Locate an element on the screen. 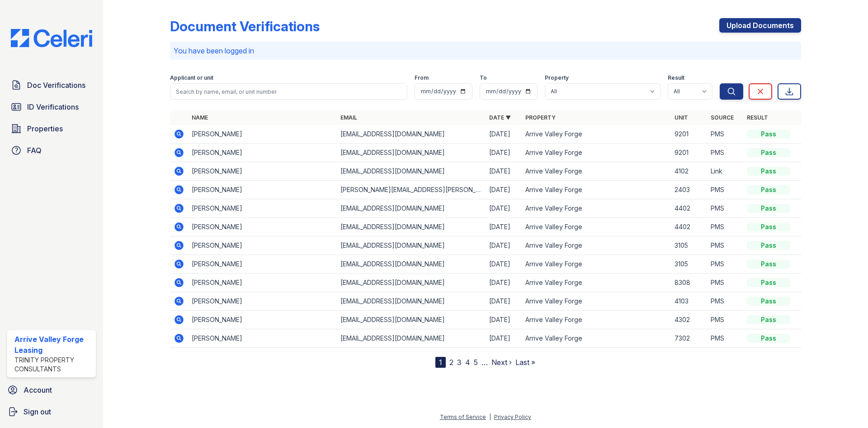  a: 4 is located at coordinates (467, 362).